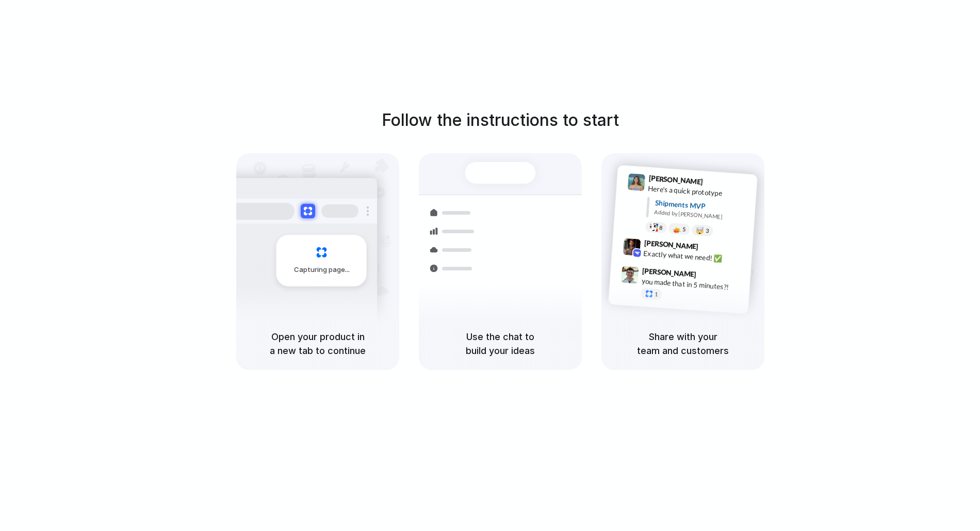  I want to click on span: 9:41 AM, so click(717, 184).